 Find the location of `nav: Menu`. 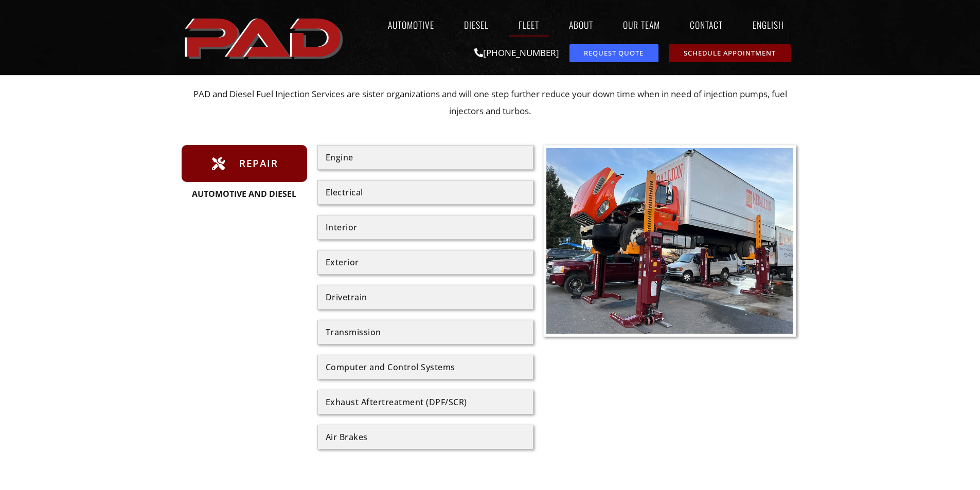

nav: Menu is located at coordinates (573, 25).